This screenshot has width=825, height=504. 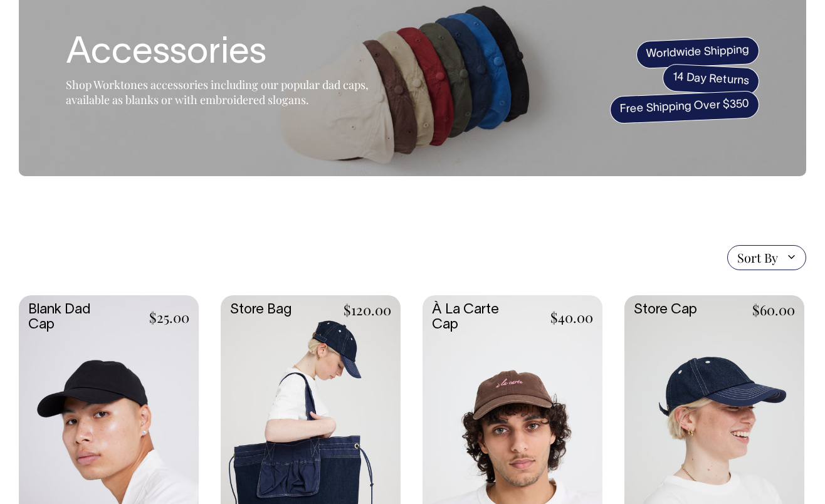 I want to click on span: 14 Day Returns, so click(x=711, y=79).